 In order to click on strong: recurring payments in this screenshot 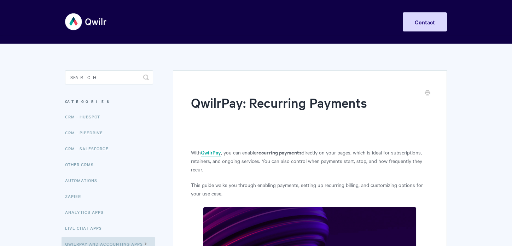, I will do `click(279, 152)`.